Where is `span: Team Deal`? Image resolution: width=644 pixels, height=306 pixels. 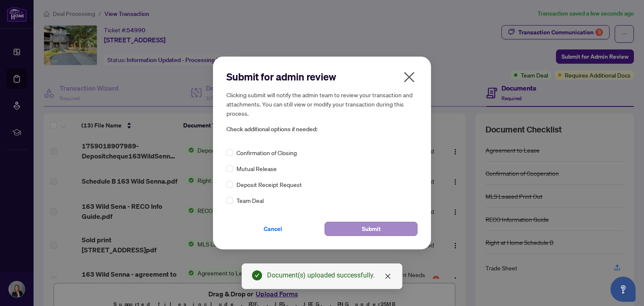 span: Team Deal is located at coordinates (250, 201).